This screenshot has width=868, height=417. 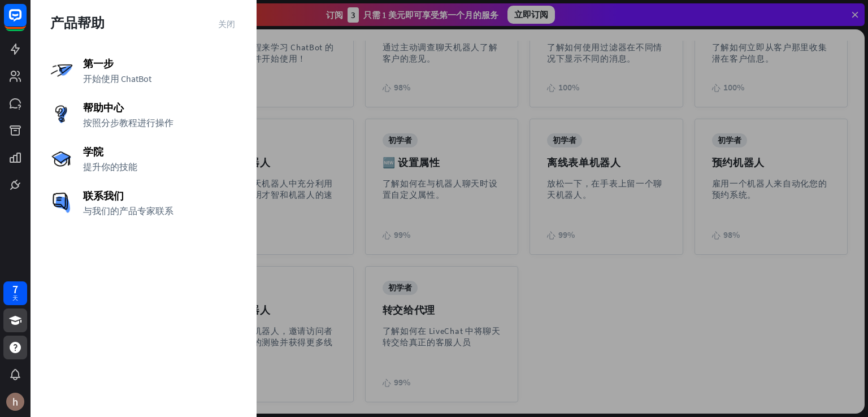 I want to click on a: 7 天, so click(x=16, y=293).